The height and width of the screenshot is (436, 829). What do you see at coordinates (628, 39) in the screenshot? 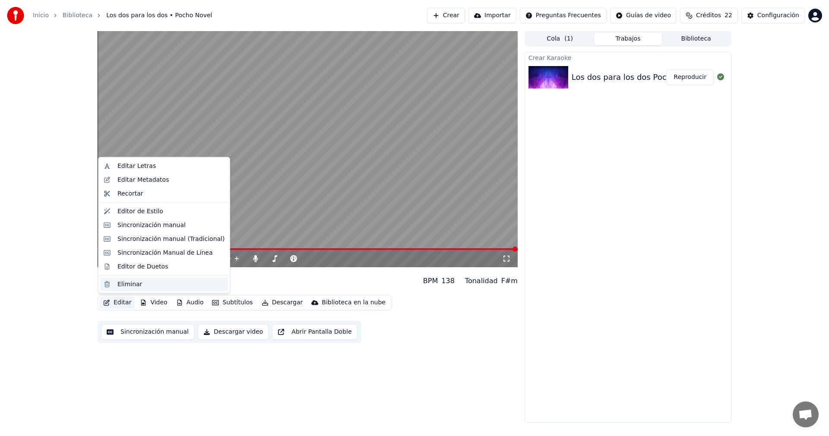
I see `button: Trabajos` at bounding box center [628, 39].